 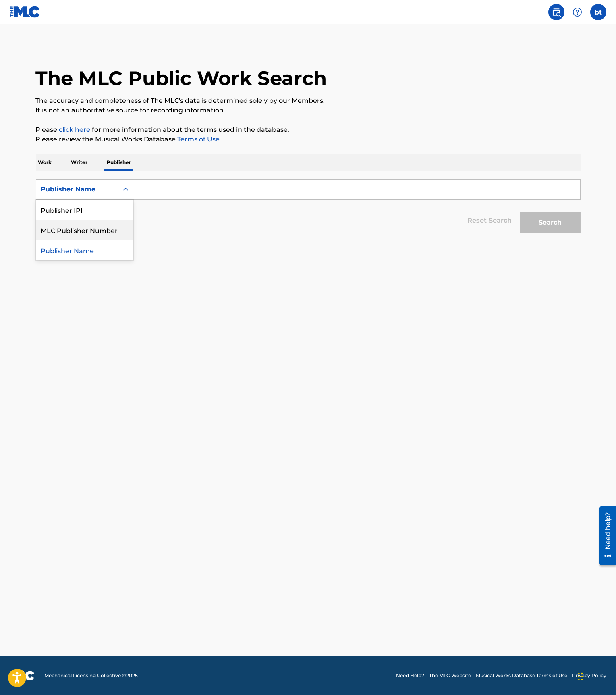 What do you see at coordinates (181, 78) in the screenshot?
I see `h1: The MLC Public Work Search` at bounding box center [181, 78].